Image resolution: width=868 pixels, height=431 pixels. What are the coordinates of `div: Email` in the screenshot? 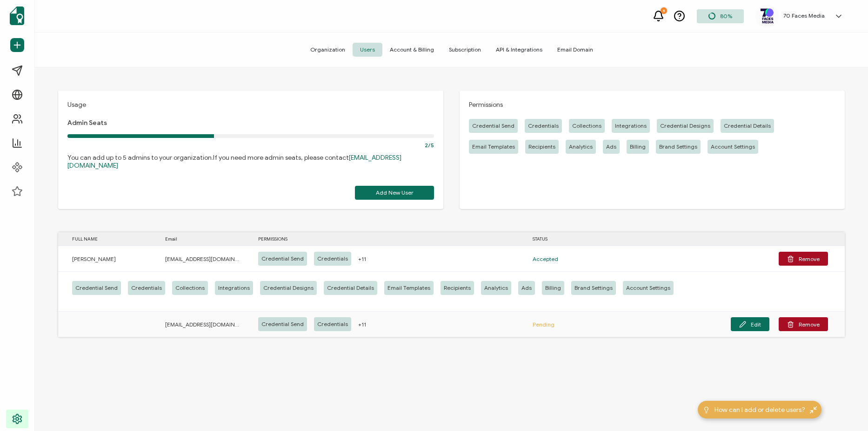 It's located at (197, 239).